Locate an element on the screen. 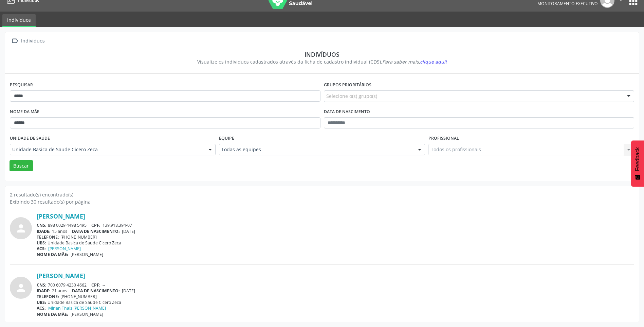 The height and width of the screenshot is (327, 644). label: Unidade de saúde is located at coordinates (30, 139).